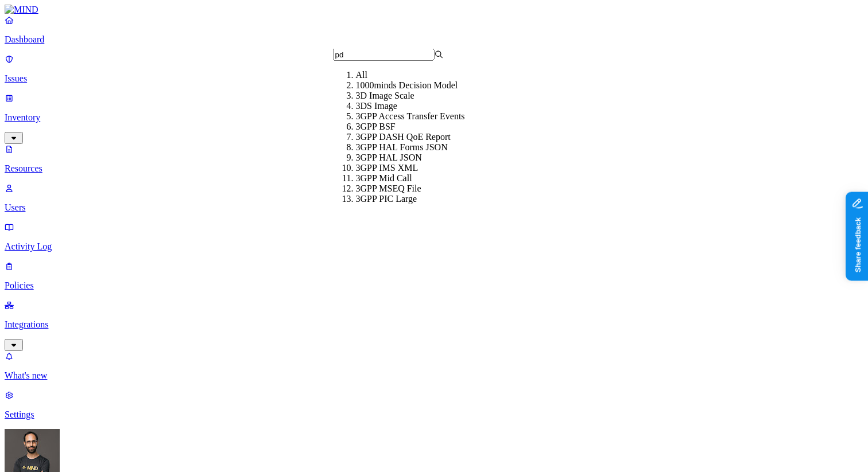  Describe the element at coordinates (21, 10) in the screenshot. I see `img: MIND` at that location.